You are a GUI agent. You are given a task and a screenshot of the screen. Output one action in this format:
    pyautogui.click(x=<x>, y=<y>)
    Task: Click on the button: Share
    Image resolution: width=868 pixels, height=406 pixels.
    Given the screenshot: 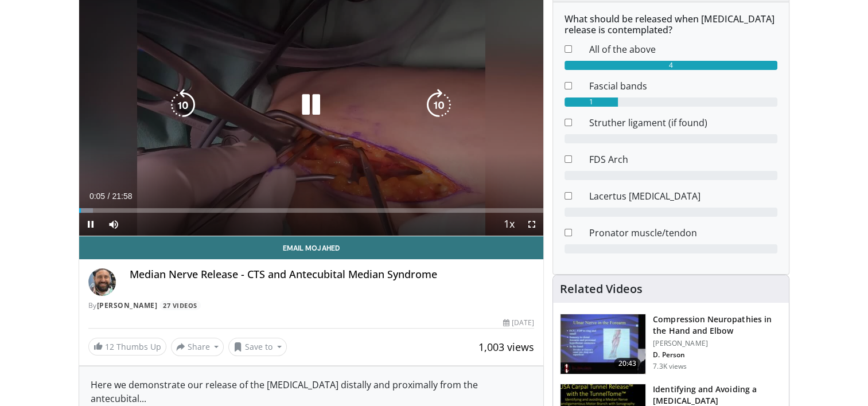 What is the action you would take?
    pyautogui.click(x=198, y=347)
    